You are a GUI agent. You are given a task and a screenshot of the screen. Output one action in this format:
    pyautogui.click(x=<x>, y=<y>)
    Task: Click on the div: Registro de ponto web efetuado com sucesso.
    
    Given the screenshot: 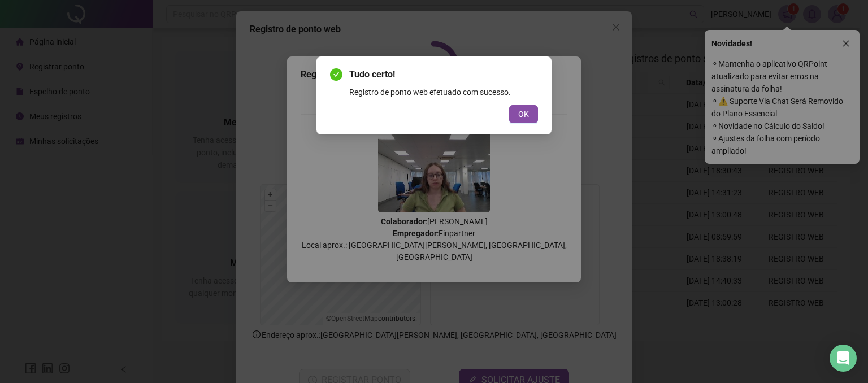 What is the action you would take?
    pyautogui.click(x=443, y=92)
    